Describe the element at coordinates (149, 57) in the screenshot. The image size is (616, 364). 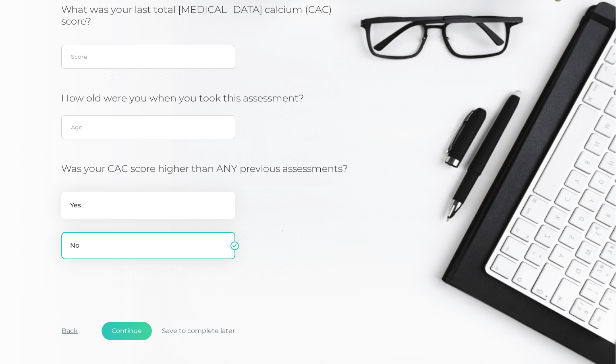
I see `input: 0 - 3000` at that location.